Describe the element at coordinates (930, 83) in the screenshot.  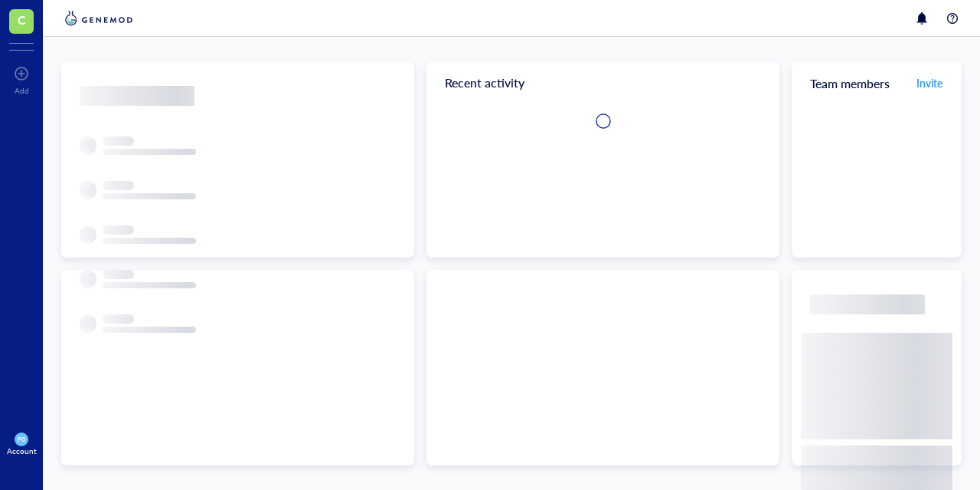
I see `button: Invite` at that location.